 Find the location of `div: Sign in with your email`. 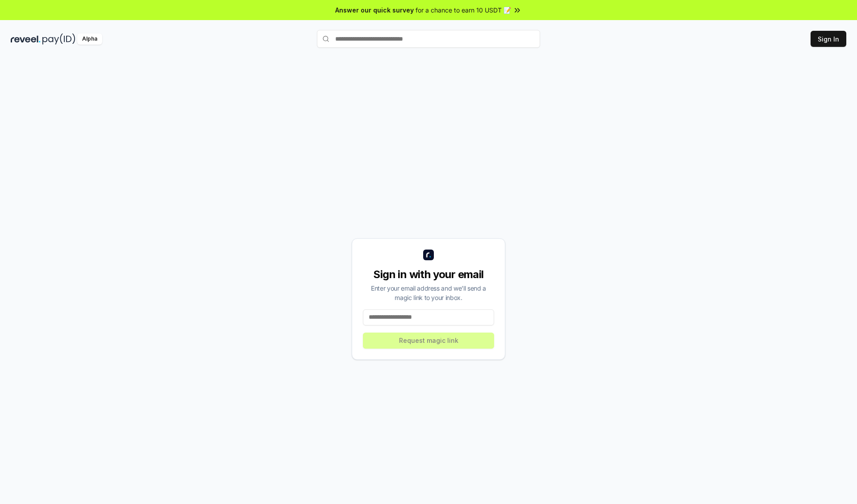

div: Sign in with your email is located at coordinates (428, 274).